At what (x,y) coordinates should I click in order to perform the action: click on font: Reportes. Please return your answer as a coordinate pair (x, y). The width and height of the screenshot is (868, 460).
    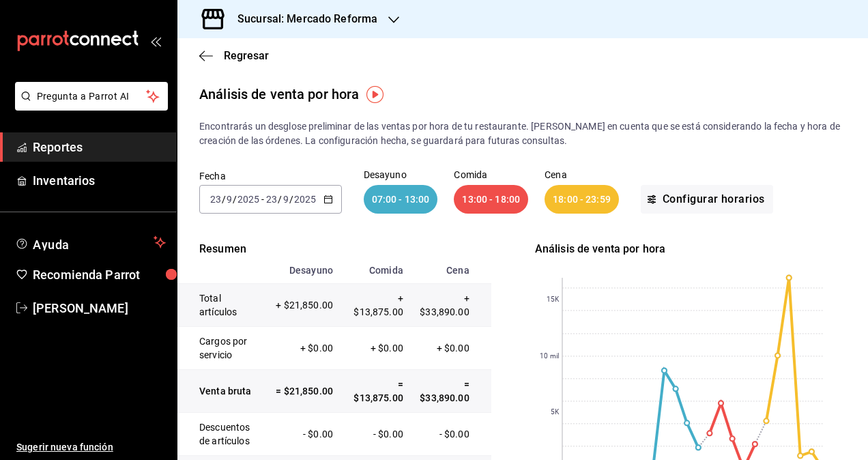
    Looking at the image, I should click on (57, 147).